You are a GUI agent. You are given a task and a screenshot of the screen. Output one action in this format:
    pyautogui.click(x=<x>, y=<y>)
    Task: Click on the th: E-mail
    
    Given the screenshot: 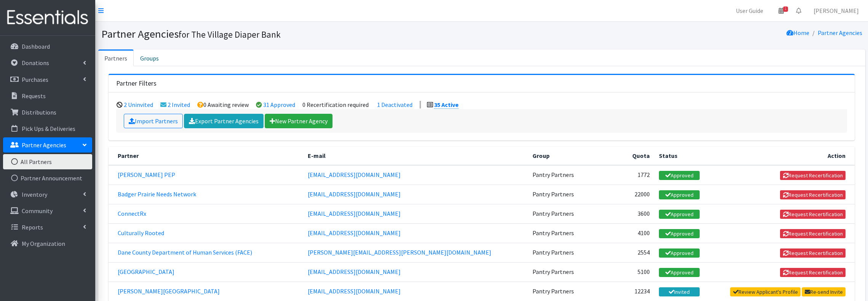 What is the action you would take?
    pyautogui.click(x=415, y=156)
    